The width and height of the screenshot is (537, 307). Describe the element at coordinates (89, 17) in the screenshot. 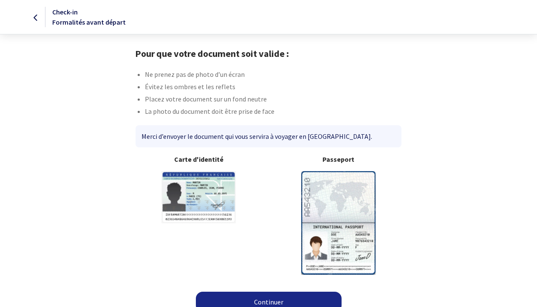

I see `span: Check-in Formalités avant départ` at that location.